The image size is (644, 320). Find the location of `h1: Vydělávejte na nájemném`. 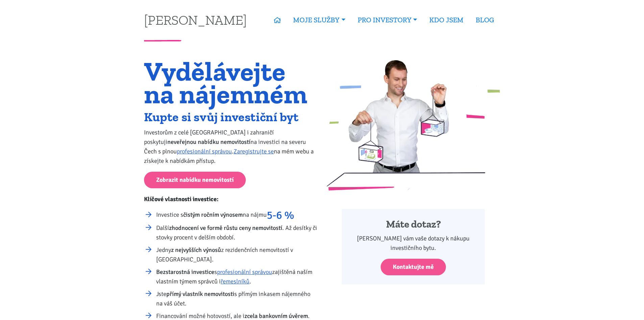

h1: Vydělávejte na nájemném is located at coordinates (231, 82).